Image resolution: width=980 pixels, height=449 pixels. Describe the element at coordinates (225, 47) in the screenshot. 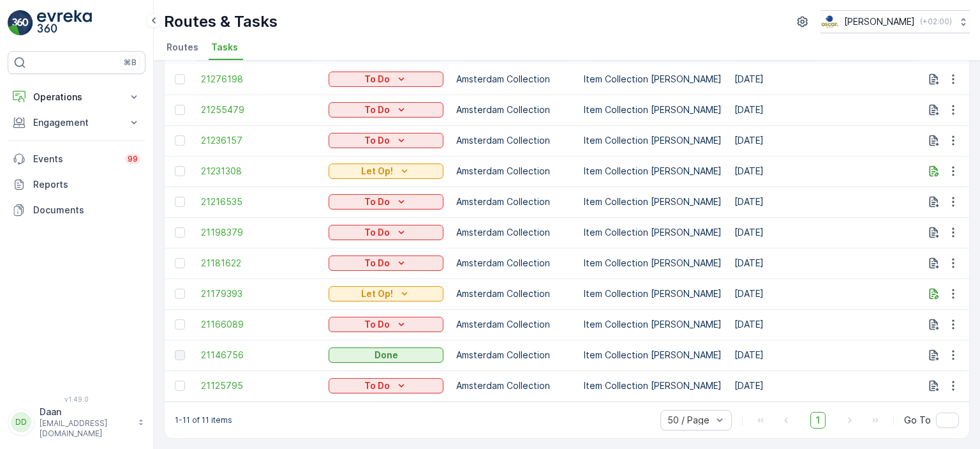

I see `span: Tasks` at that location.